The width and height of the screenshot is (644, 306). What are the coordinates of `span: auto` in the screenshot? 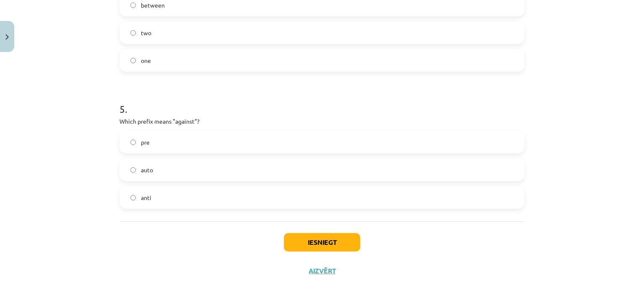 It's located at (147, 170).